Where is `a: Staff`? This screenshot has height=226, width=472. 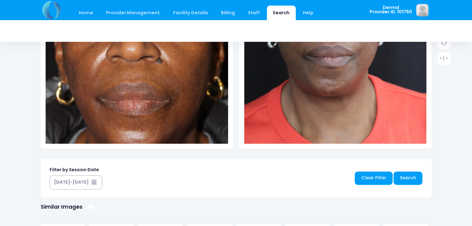
a: Staff is located at coordinates (254, 13).